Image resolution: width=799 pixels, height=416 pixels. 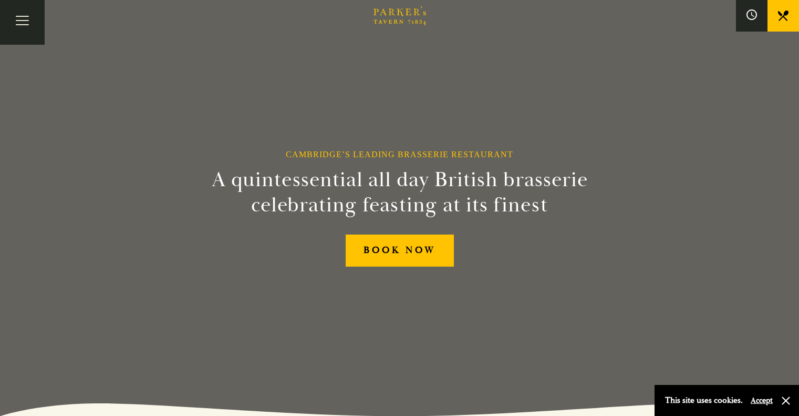 I want to click on a: BOOK NOW, so click(x=400, y=250).